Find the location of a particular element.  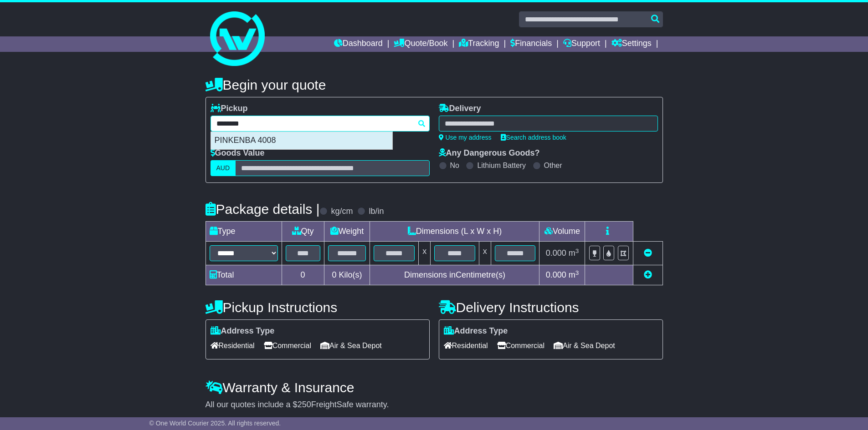

td: 0 is located at coordinates (302, 275).